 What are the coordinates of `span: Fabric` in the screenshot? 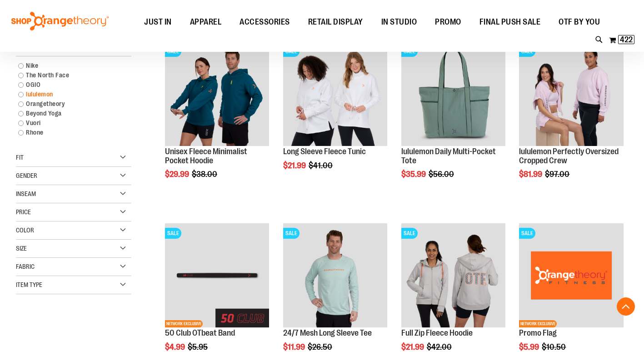 It's located at (25, 267).